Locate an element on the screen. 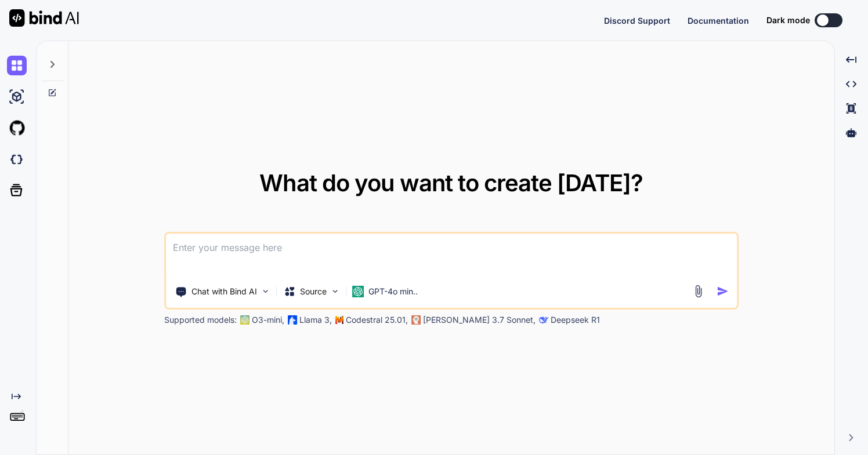 This screenshot has height=455, width=868. img: Bind AI is located at coordinates (44, 18).